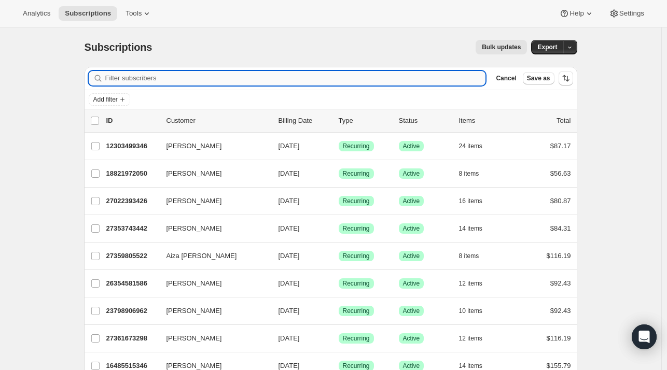  I want to click on p: 26354581586, so click(132, 284).